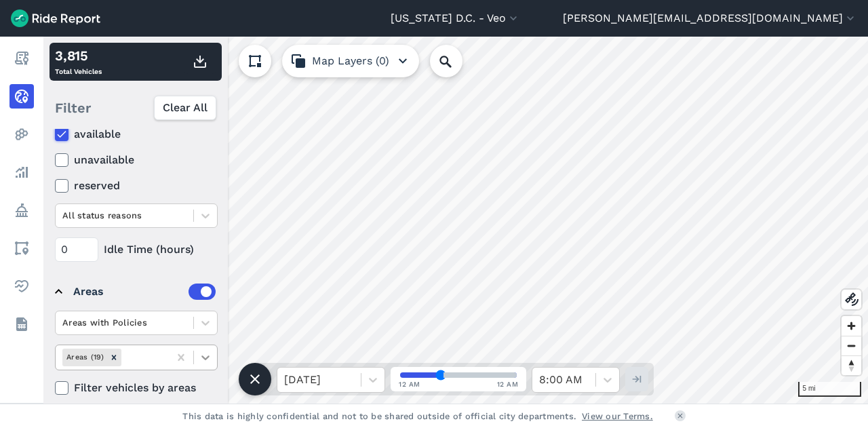 This screenshot has height=428, width=868. What do you see at coordinates (135, 108) in the screenshot?
I see `div: Filter` at bounding box center [135, 108].